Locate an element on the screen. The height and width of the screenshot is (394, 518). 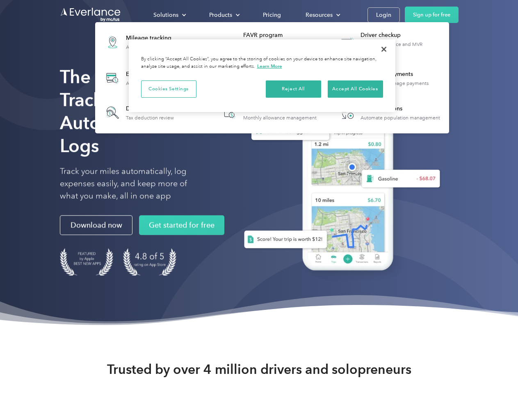
div: By clicking “Accept All Cookies”, you agree to the storing of cookies on your device to enhance s... is located at coordinates (262, 63).